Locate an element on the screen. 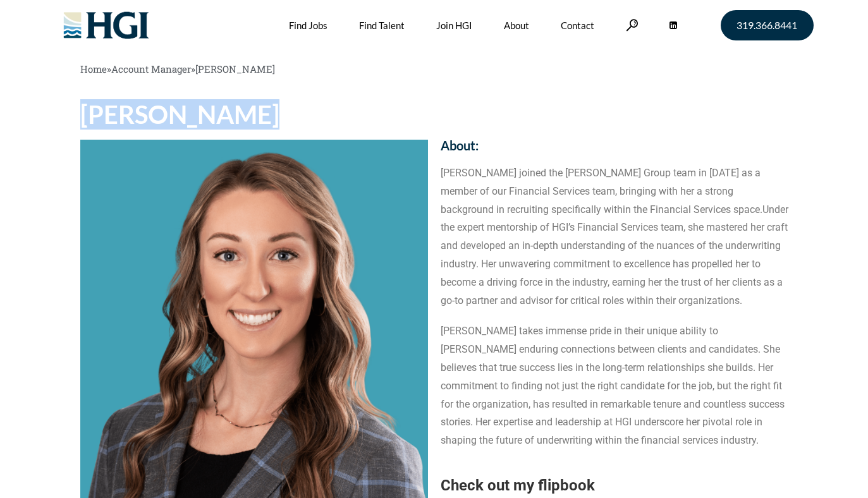 The height and width of the screenshot is (498, 868). h2: Contact: is located at coordinates (615, 108).